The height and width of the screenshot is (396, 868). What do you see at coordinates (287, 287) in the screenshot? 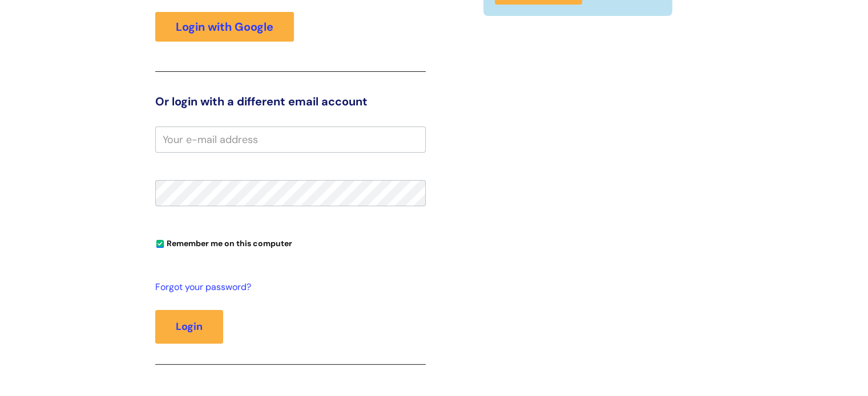
I see `a: Forgot your password?` at bounding box center [287, 287].